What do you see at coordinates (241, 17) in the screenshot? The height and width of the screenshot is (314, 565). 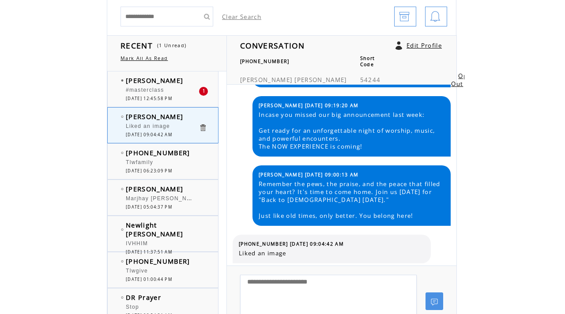 I see `a: Clear Search` at bounding box center [241, 17].